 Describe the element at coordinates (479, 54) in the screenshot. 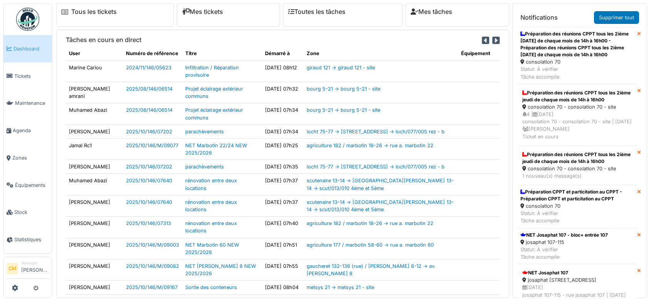

I see `th: Équipement` at that location.